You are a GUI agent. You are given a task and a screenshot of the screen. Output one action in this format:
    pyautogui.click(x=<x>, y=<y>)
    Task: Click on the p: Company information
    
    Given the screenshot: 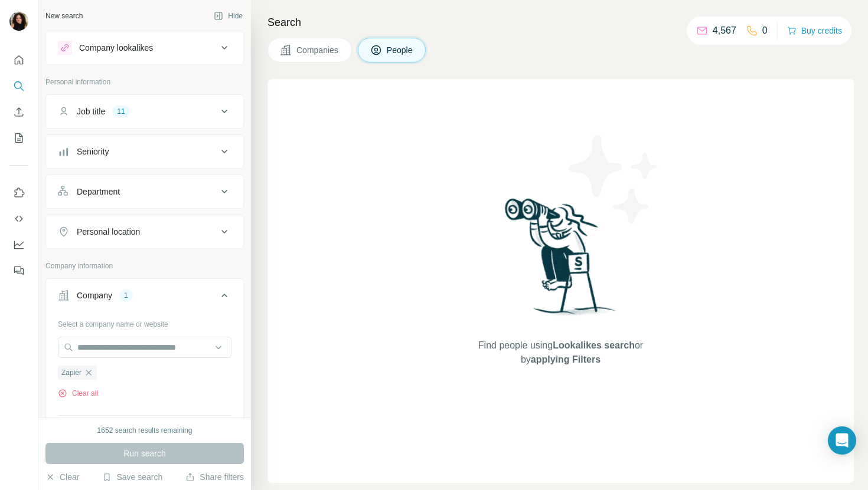 What is the action you would take?
    pyautogui.click(x=145, y=266)
    